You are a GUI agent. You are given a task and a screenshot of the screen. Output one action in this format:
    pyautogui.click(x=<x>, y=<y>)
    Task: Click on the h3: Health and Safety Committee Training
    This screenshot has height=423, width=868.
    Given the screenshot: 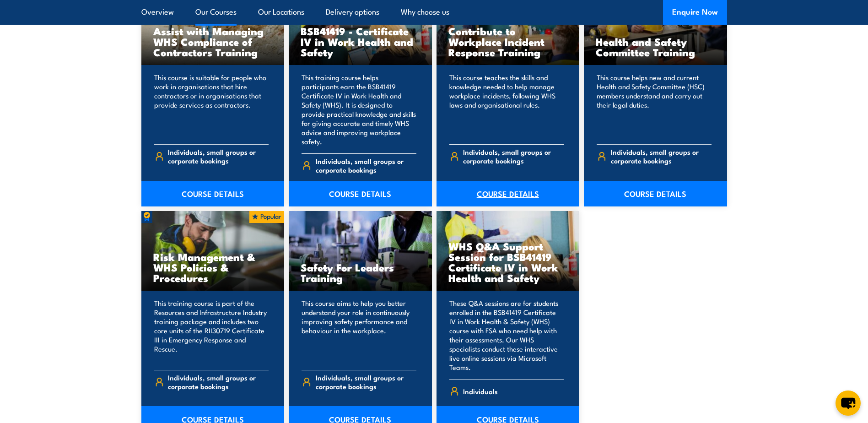 What is the action you would take?
    pyautogui.click(x=655, y=47)
    